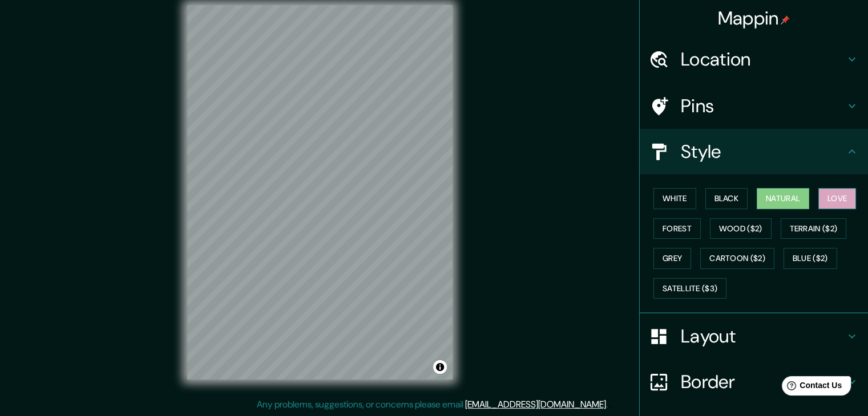 The height and width of the screenshot is (416, 868). Describe the element at coordinates (763, 382) in the screenshot. I see `h4: Border` at that location.